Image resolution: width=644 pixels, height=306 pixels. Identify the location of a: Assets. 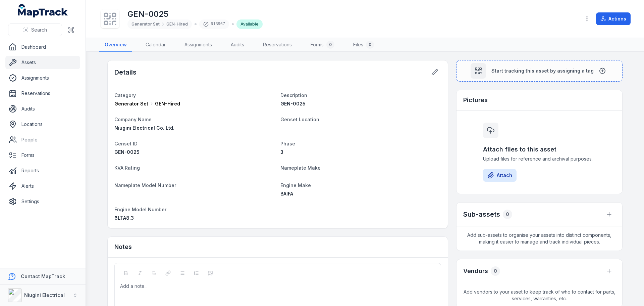
(42, 63).